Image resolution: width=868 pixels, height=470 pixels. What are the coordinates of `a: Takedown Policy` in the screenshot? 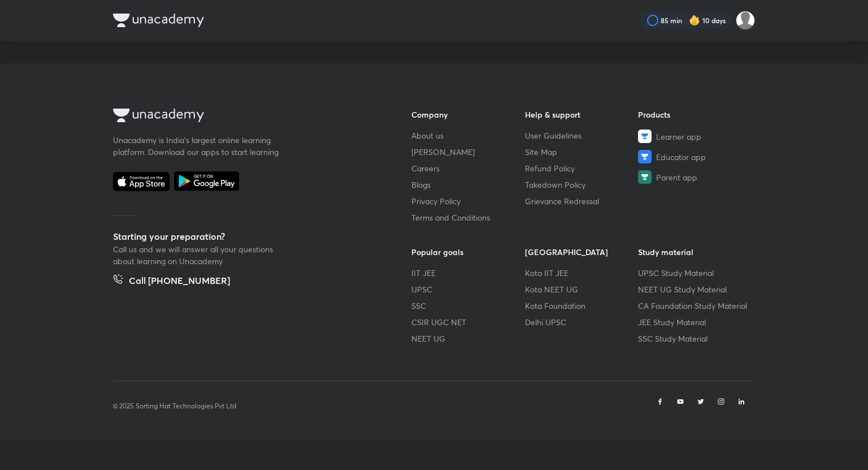 It's located at (582, 184).